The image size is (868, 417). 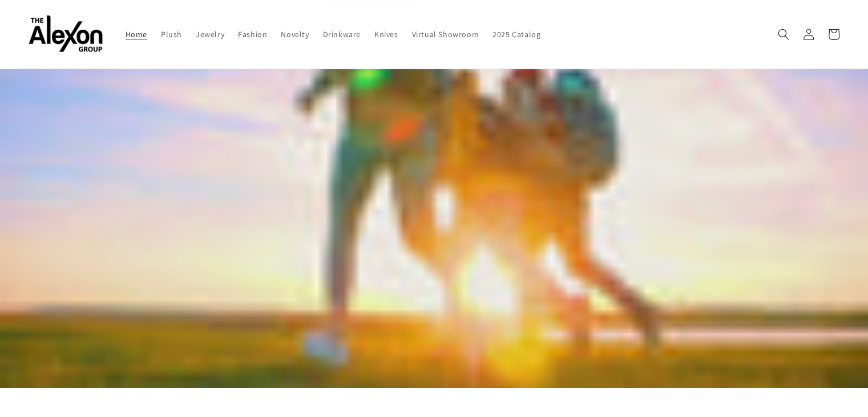 What do you see at coordinates (294, 34) in the screenshot?
I see `span: Novelty` at bounding box center [294, 34].